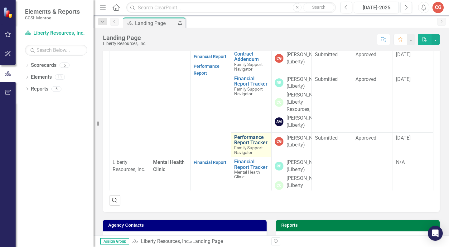  What do you see at coordinates (56, 50) in the screenshot?
I see `input: Search Below...` at bounding box center [56, 50].